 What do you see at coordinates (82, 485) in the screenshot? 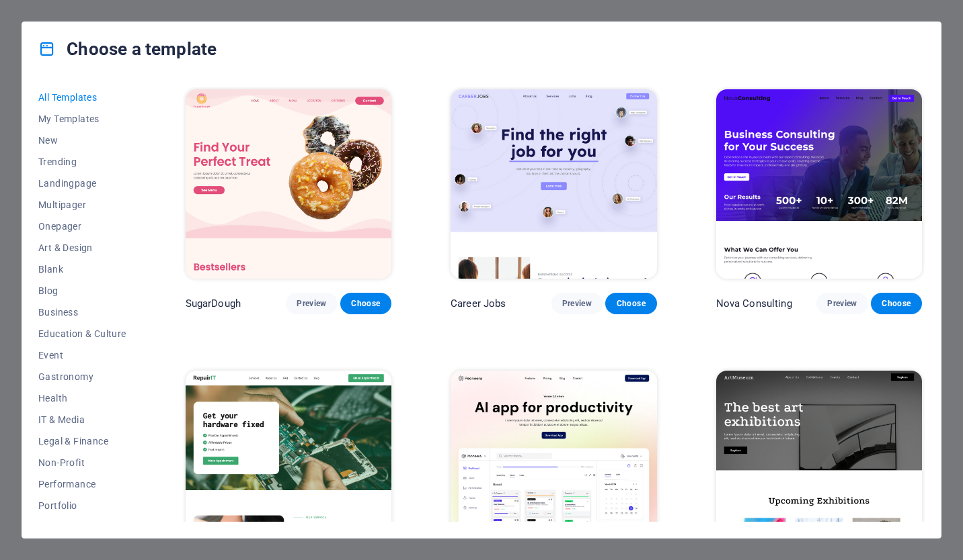
I see `button: Performance` at bounding box center [82, 485].